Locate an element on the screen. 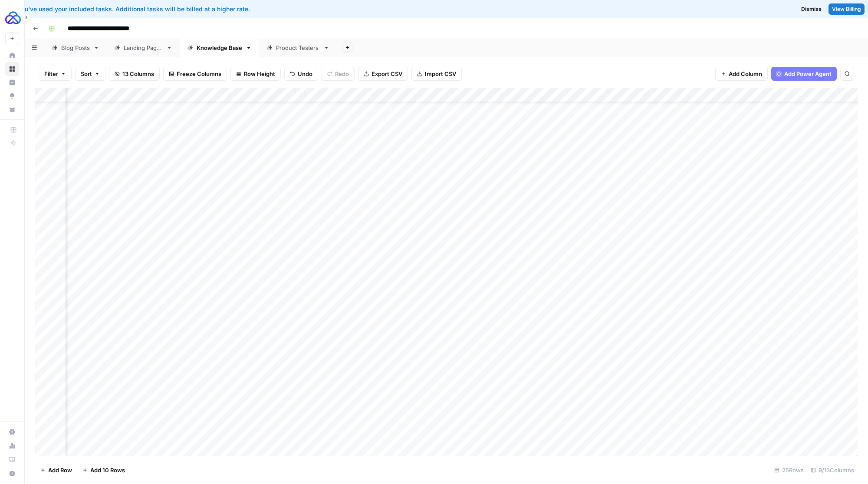 This screenshot has height=484, width=868. span: Add Row is located at coordinates (60, 470).